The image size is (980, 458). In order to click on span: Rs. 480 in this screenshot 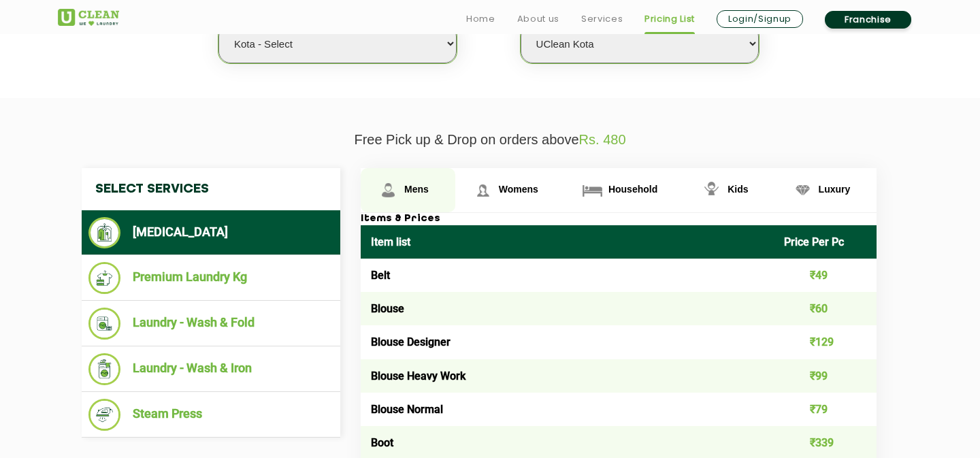, I will do `click(602, 140)`.